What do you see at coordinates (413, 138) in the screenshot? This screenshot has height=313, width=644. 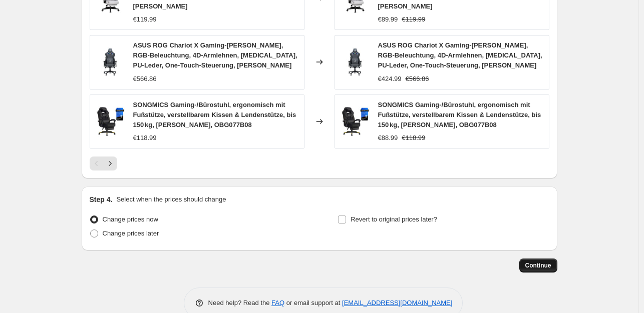 I see `strike: €118.99` at bounding box center [413, 138].